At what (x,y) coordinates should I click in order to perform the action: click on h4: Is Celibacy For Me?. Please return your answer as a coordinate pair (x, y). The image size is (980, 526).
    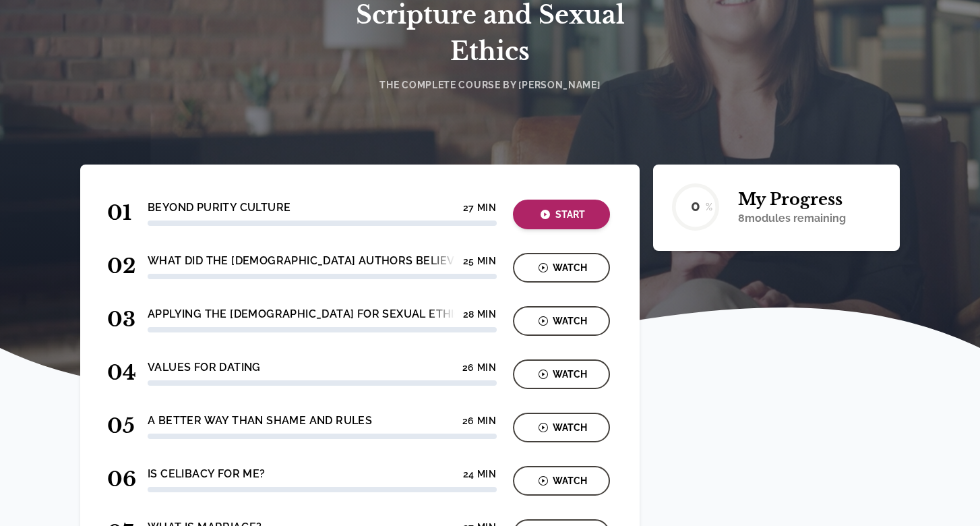
    Looking at the image, I should click on (206, 474).